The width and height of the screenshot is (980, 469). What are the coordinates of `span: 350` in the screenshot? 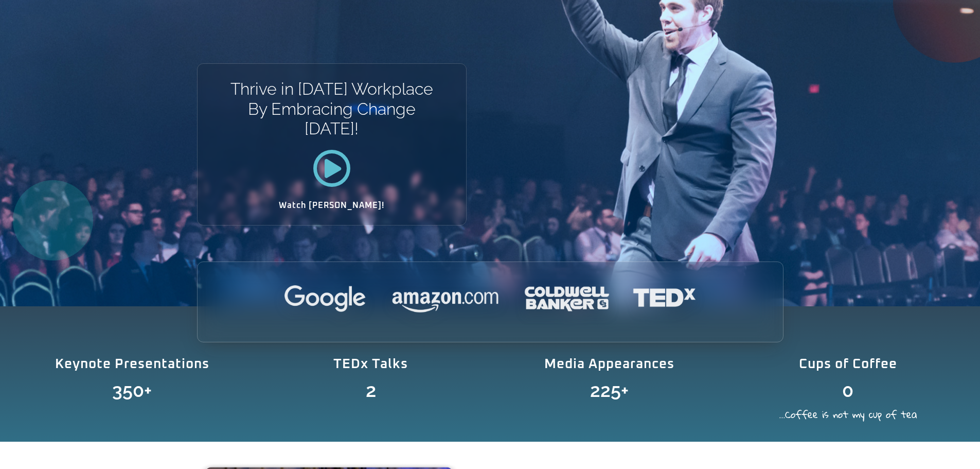 It's located at (128, 390).